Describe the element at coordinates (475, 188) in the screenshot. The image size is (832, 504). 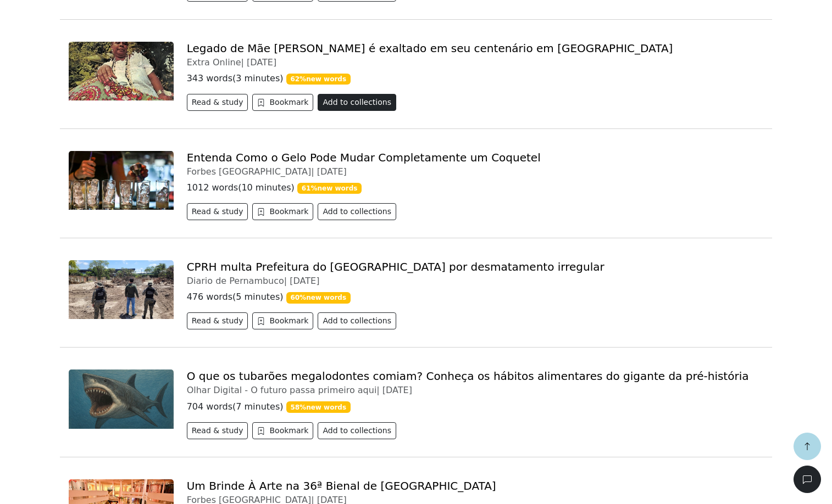
I see `p: 1012 words ( 10 minutes )` at that location.